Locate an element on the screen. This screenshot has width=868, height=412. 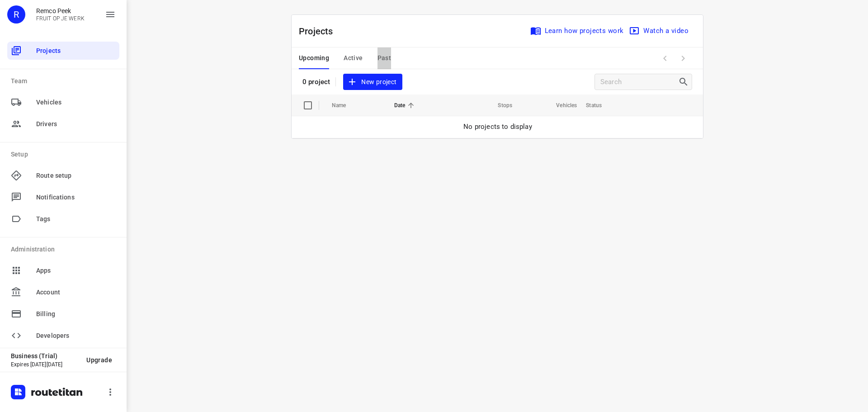
span: Account is located at coordinates (76, 292).